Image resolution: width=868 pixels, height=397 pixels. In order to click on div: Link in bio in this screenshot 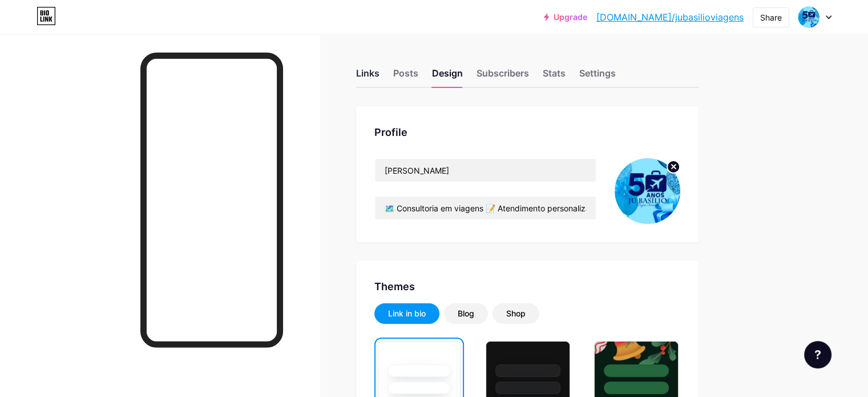, I will do `click(407, 313)`.